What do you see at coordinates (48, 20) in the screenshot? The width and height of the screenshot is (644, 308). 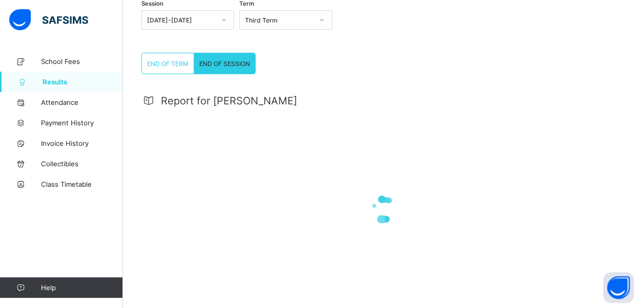 I see `img: safsims` at bounding box center [48, 20].